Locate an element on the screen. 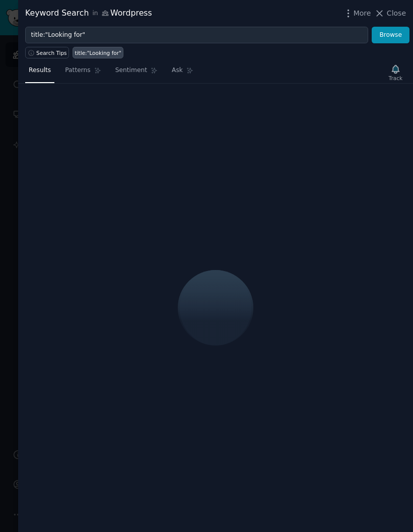 This screenshot has width=413, height=532. span: Ask is located at coordinates (177, 70).